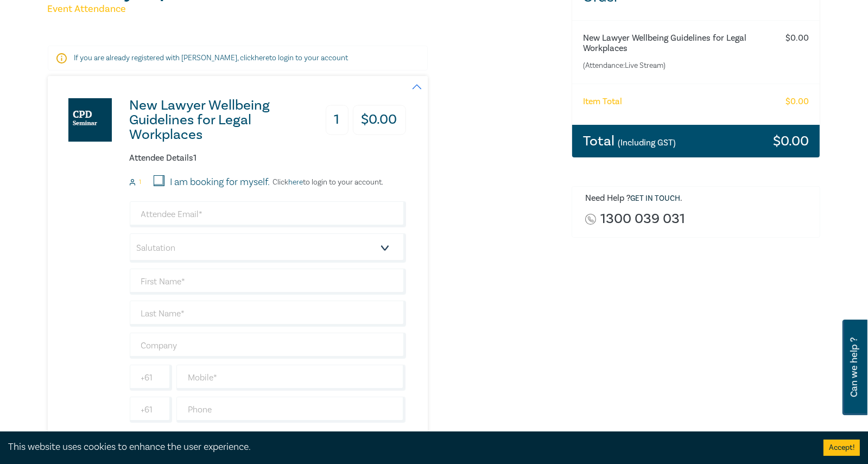  I want to click on label: I am booking for myself., so click(220, 183).